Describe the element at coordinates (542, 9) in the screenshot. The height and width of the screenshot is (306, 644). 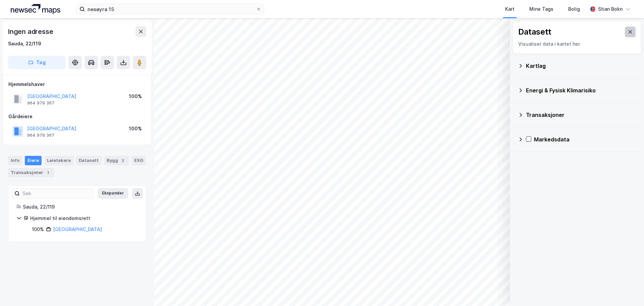
I see `div: Mine Tags` at that location.